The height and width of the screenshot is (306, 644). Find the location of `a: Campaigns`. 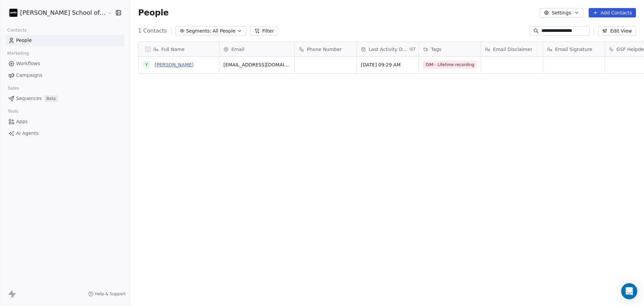

a: Campaigns is located at coordinates (65, 75).